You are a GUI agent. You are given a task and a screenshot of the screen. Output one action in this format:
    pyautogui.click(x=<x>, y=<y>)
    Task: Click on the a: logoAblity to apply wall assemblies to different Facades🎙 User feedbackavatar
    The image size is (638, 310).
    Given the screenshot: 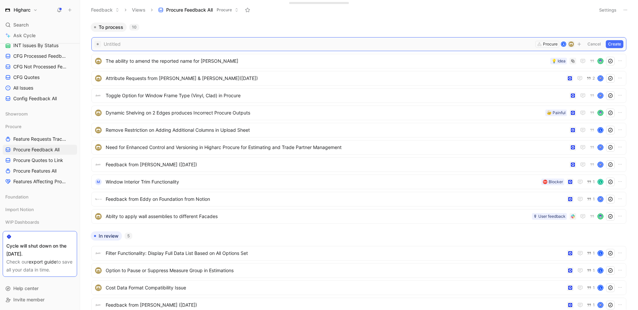 What is the action you would take?
    pyautogui.click(x=359, y=217)
    